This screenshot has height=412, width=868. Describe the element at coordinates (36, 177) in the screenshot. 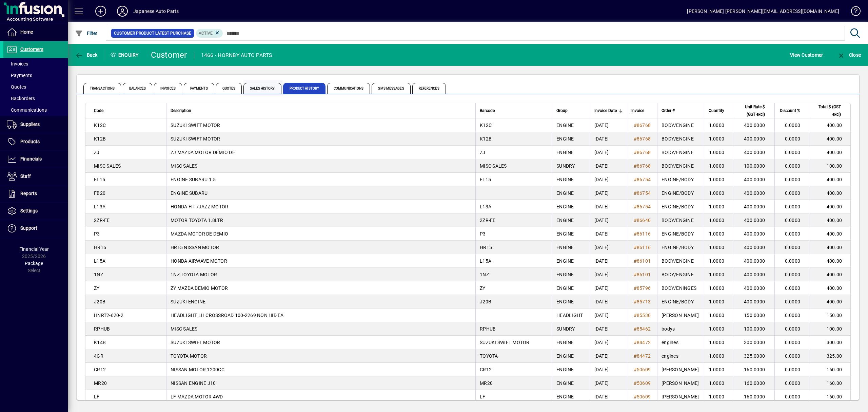

I see `a: Staff` at that location.